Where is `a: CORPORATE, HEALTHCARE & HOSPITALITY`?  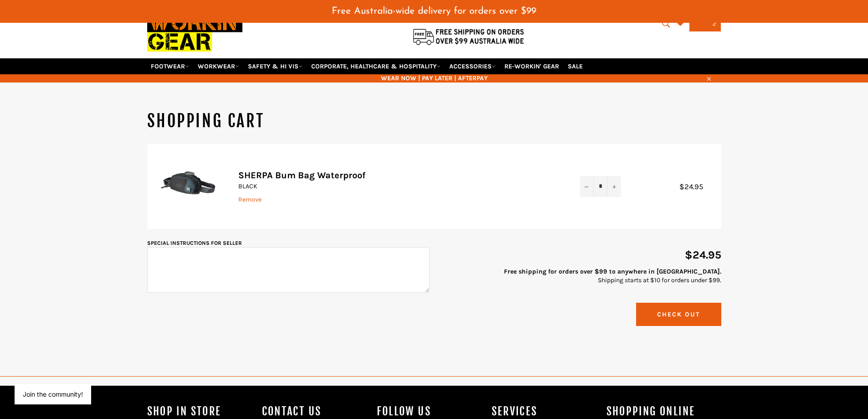 a: CORPORATE, HEALTHCARE & HOSPITALITY is located at coordinates (376, 66).